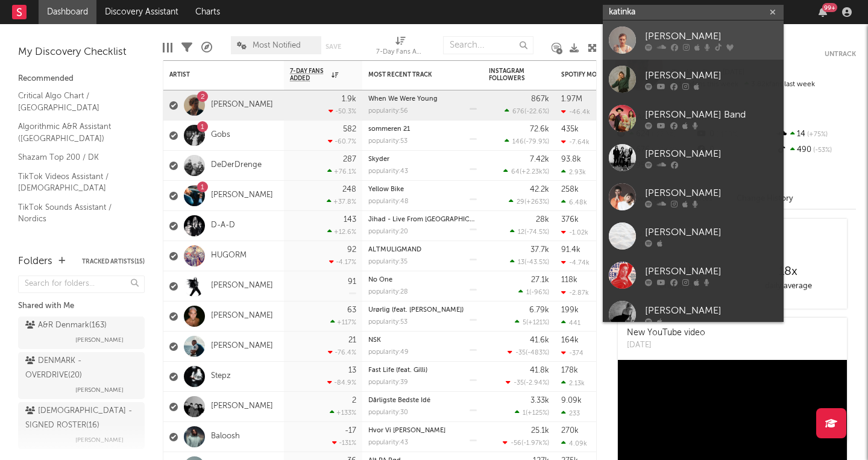 The height and width of the screenshot is (460, 868). I want to click on div: 92, so click(351, 250).